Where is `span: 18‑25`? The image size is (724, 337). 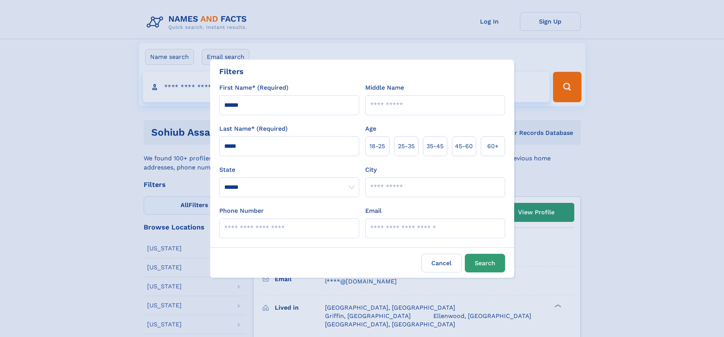
span: 18‑25 is located at coordinates (377, 146).